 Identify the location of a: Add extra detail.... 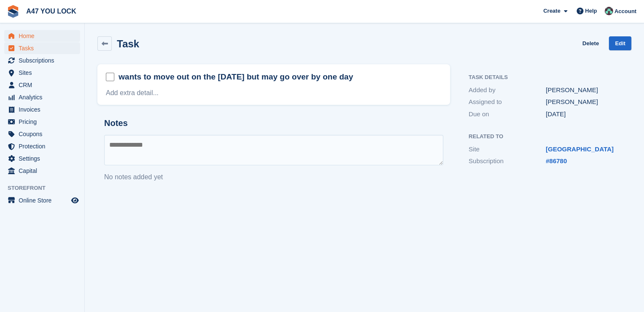
(132, 93).